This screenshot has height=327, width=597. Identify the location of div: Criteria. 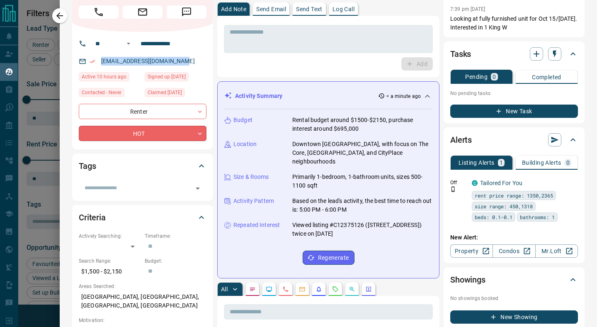
(143, 217).